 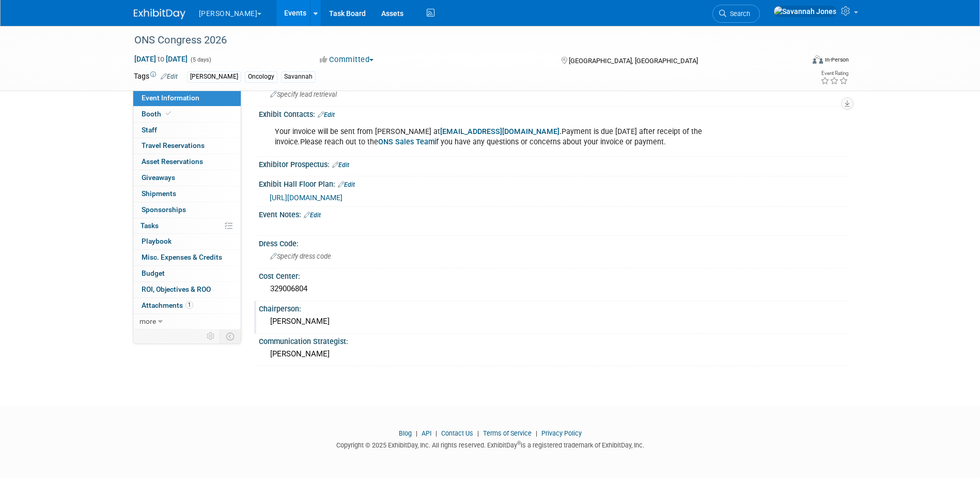 I want to click on span: Staff, so click(x=150, y=130).